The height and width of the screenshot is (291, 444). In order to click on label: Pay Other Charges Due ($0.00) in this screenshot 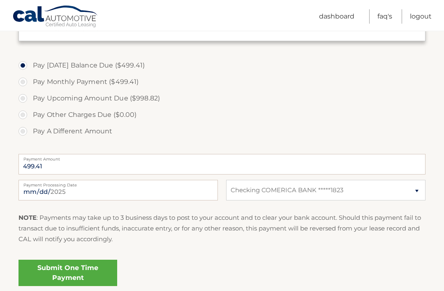, I will do `click(222, 115)`.